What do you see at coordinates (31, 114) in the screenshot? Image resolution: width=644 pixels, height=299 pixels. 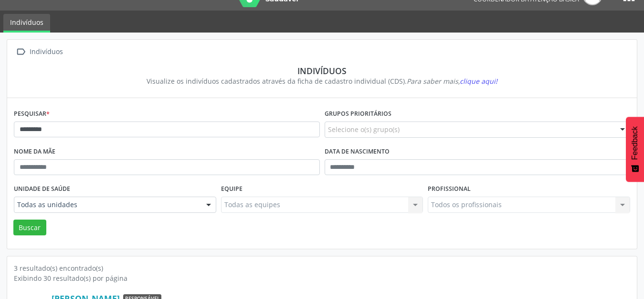 I see `label: Pesquisar` at bounding box center [31, 114].